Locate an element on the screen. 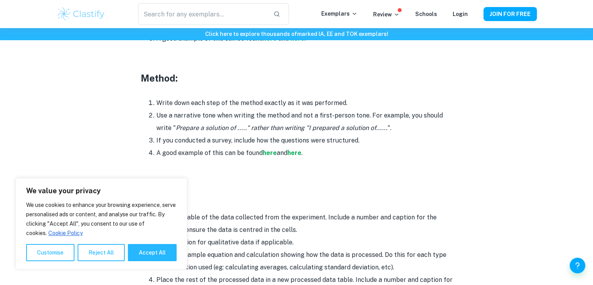 This screenshot has height=285, width=593. p: We use cookies to enhance your browsing experience, serve personalised ads or content, and analys... is located at coordinates (101, 219).